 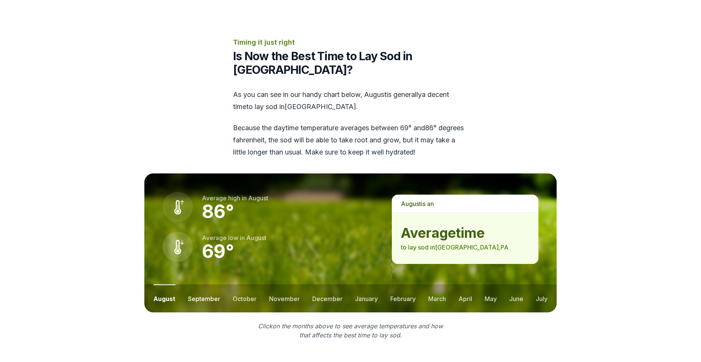 I want to click on strong: average time, so click(x=465, y=233).